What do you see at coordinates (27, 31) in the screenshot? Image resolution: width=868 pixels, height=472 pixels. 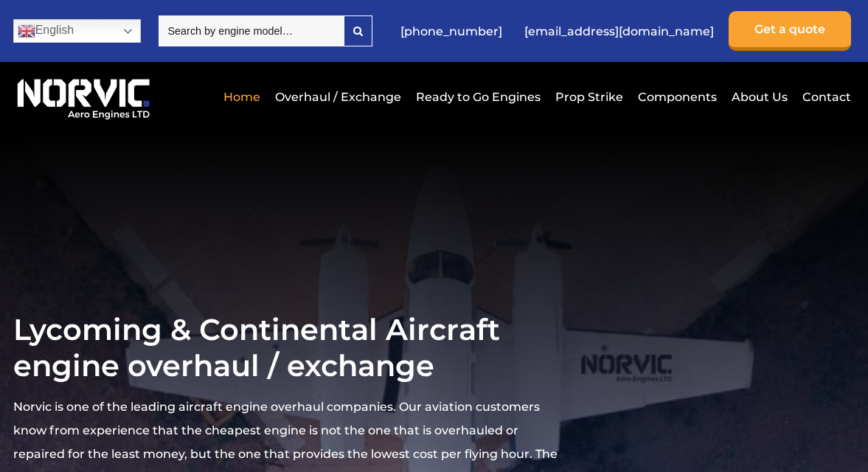 I see `img: en` at bounding box center [27, 31].